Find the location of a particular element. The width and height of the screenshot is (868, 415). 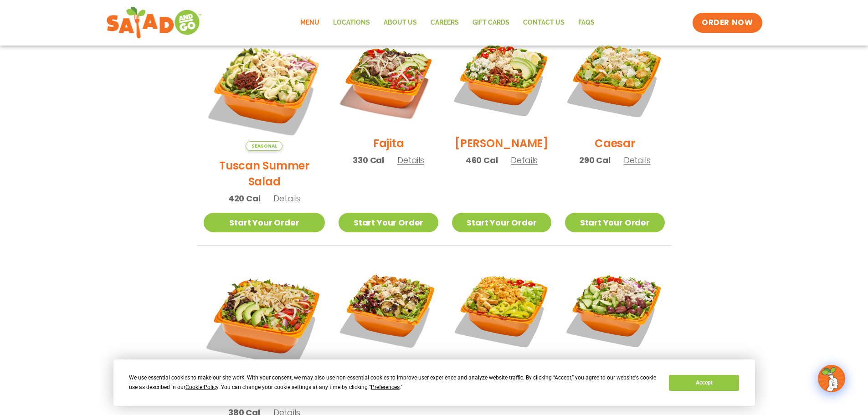

img: Product photo for Tuscan Summer Salad is located at coordinates (264, 90).